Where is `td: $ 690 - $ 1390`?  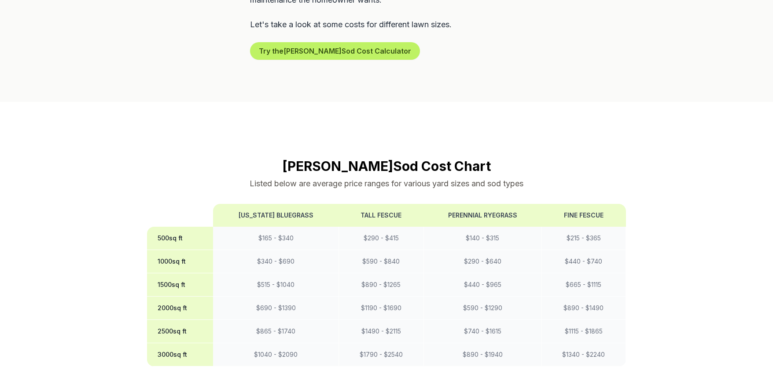 td: $ 690 - $ 1390 is located at coordinates (275, 308).